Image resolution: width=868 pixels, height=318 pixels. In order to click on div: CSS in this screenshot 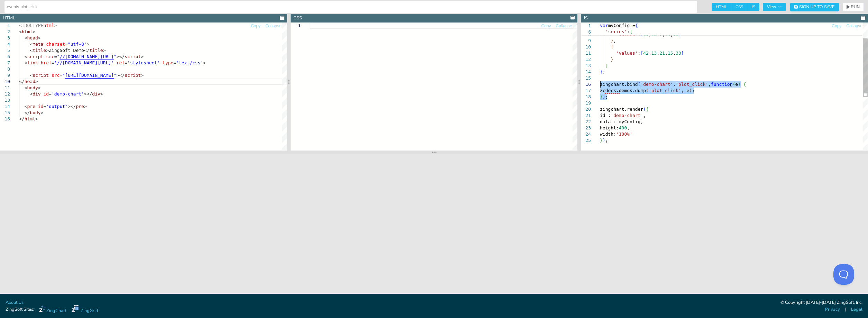, I will do `click(298, 18)`.